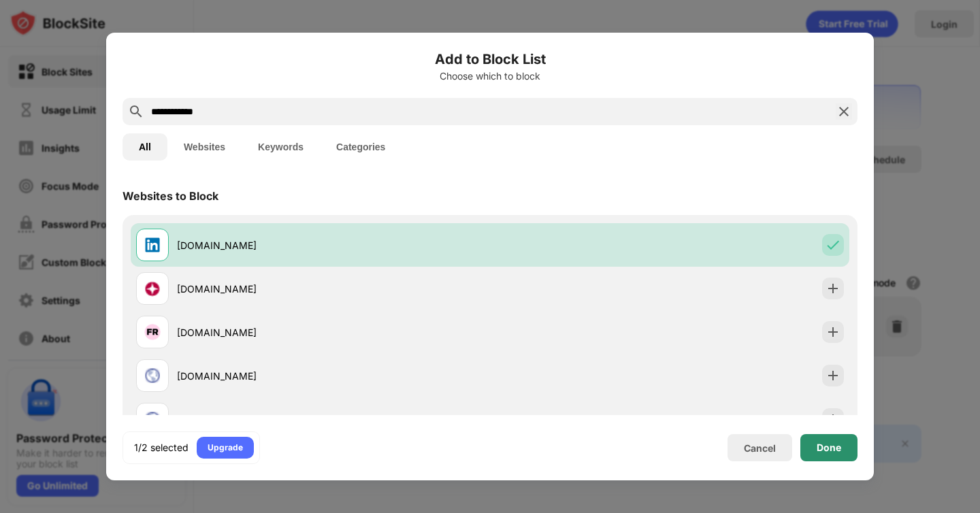 Image resolution: width=980 pixels, height=513 pixels. What do you see at coordinates (829, 448) in the screenshot?
I see `div: Done` at bounding box center [829, 448].